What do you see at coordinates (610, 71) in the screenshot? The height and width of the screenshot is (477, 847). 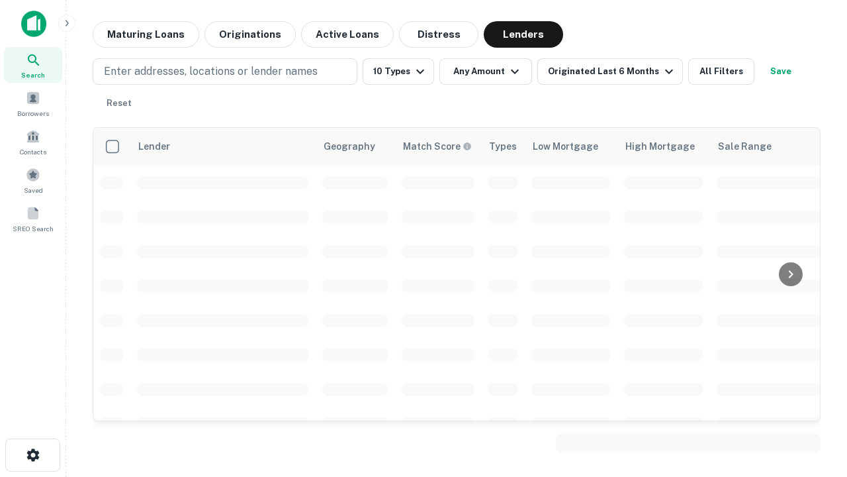 I see `button: Originated Last 6 Months` at bounding box center [610, 71].